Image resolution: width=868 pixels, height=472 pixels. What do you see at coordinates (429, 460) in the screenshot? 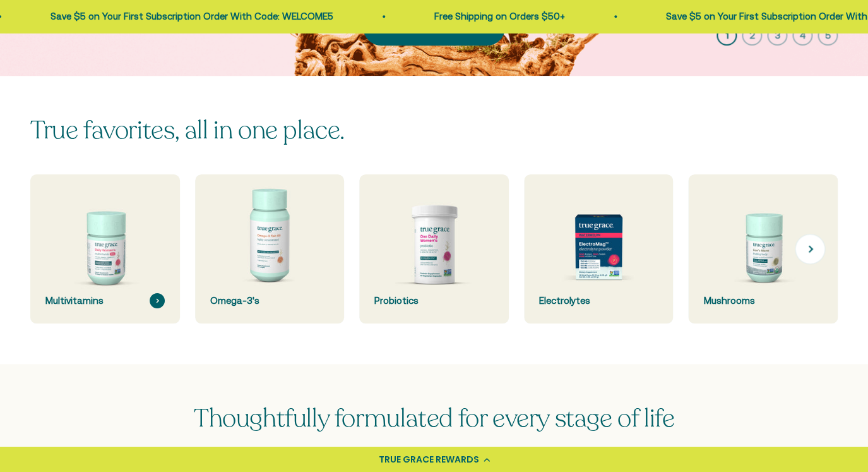
I see `div: TRUE GRACE REWARDS` at bounding box center [429, 460].